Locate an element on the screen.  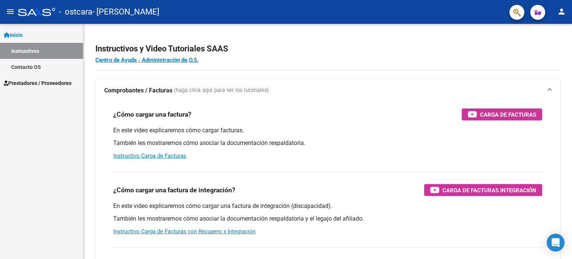
strong: Comprobantes / Facturas is located at coordinates (138, 90).